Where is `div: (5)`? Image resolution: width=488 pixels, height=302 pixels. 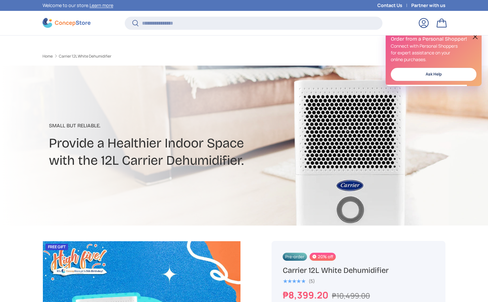 div: (5) is located at coordinates (312, 281).